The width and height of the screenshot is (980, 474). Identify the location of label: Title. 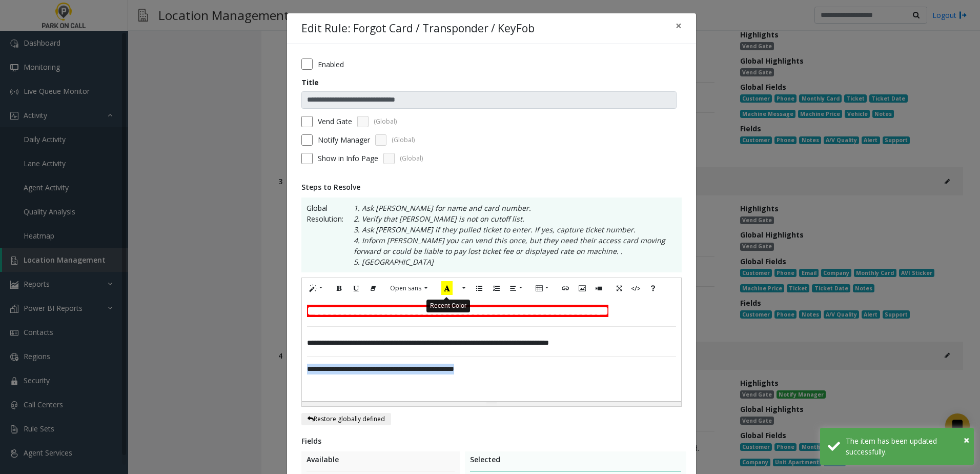
(310, 82).